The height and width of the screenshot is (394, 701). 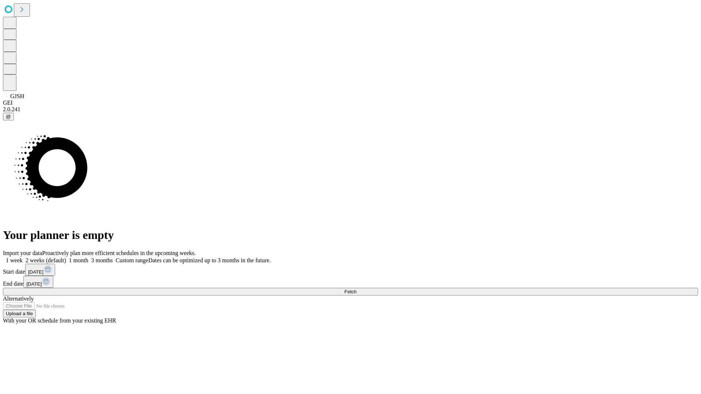 What do you see at coordinates (18, 299) in the screenshot?
I see `span: Alternatively` at bounding box center [18, 299].